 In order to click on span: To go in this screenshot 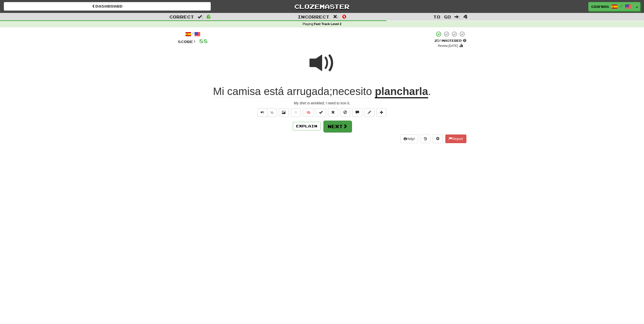, I will do `click(442, 17)`.